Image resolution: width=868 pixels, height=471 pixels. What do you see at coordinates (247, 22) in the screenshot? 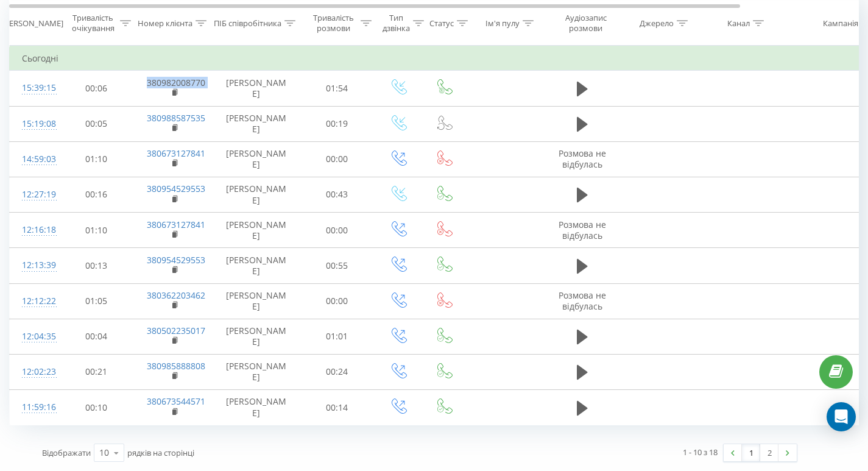
I see `div: ПІБ співробітника` at bounding box center [247, 22].